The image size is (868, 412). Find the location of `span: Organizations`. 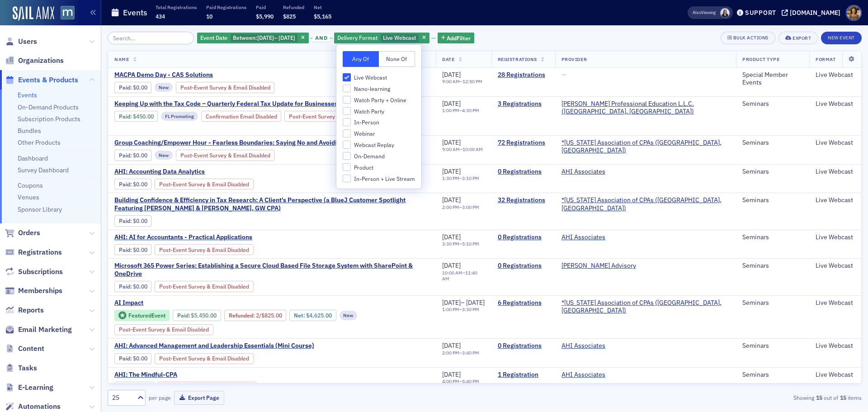

span: Organizations is located at coordinates (40, 61).